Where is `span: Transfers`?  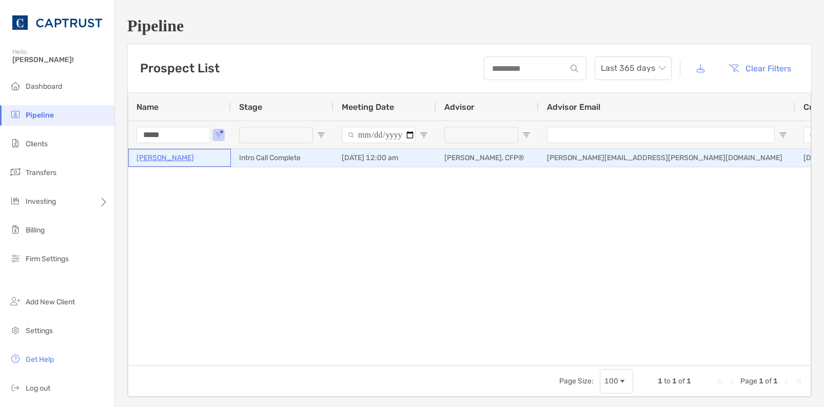
span: Transfers is located at coordinates (41, 172).